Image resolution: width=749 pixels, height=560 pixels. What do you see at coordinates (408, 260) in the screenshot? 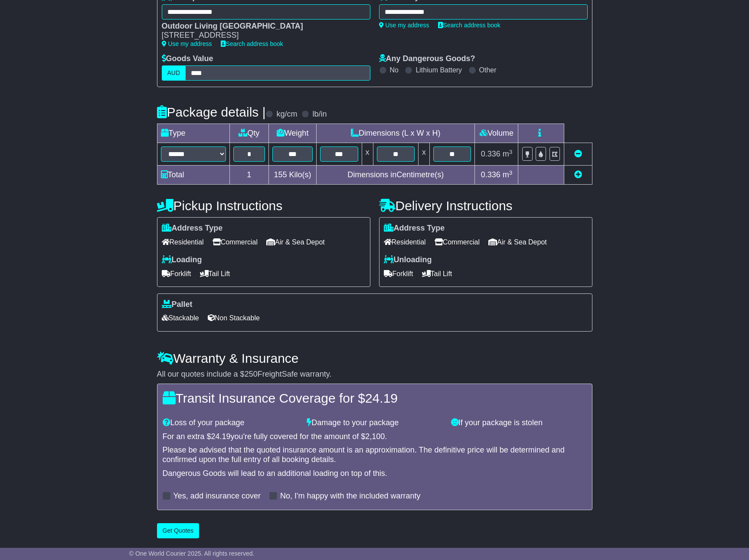
I see `label: Unloading` at bounding box center [408, 260].